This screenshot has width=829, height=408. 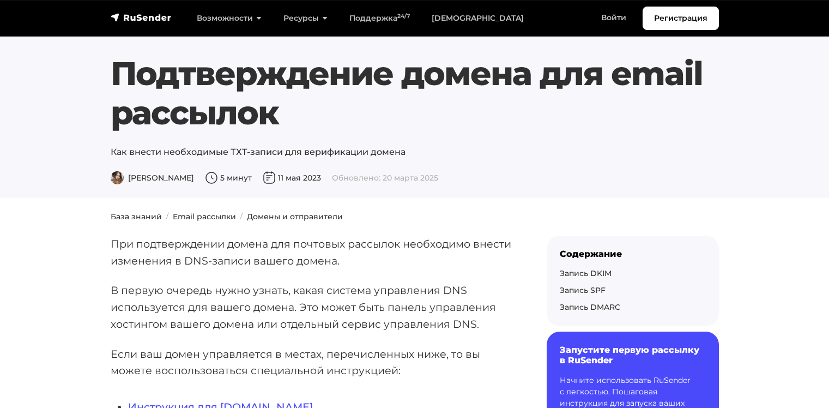 I want to click on img: Время чтения, so click(x=212, y=178).